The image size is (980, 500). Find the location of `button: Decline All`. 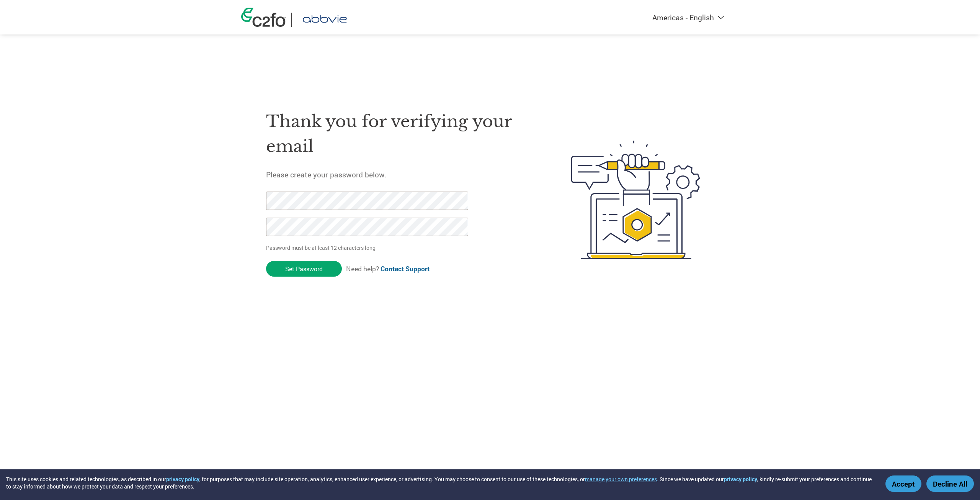

button: Decline All is located at coordinates (950, 483).